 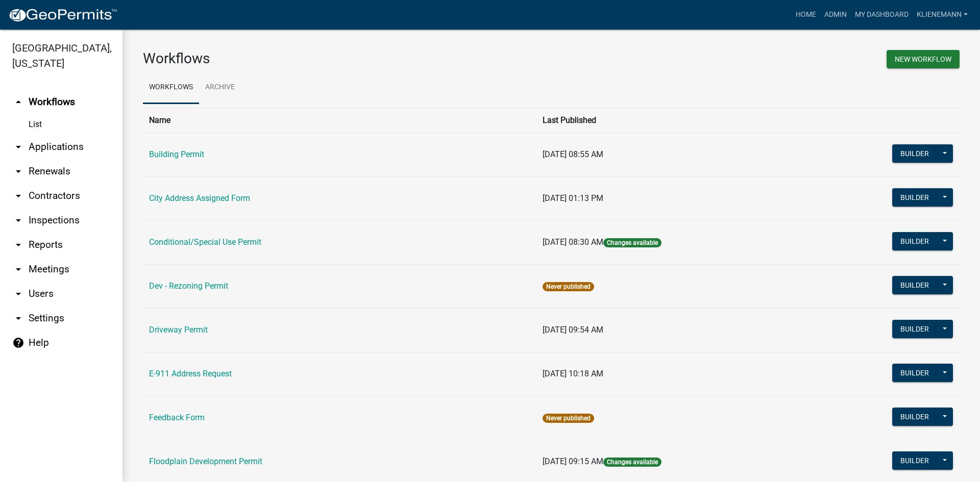 What do you see at coordinates (206, 461) in the screenshot?
I see `a: Floodplain Development Permit` at bounding box center [206, 461].